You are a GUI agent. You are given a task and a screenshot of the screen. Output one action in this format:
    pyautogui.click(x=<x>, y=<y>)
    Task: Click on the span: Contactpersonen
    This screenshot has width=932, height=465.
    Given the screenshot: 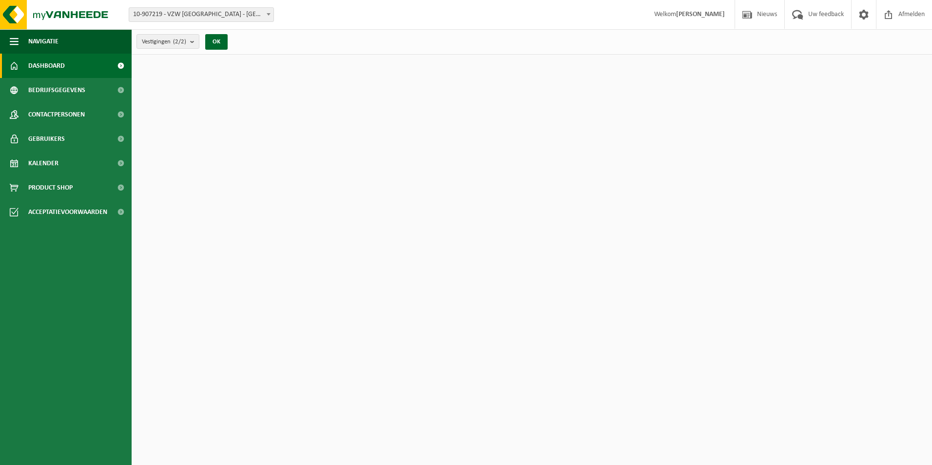 What is the action you would take?
    pyautogui.click(x=57, y=115)
    